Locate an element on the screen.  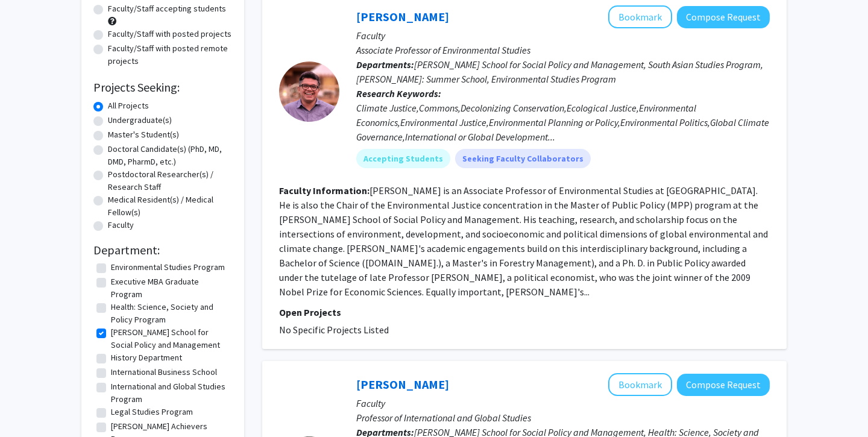
label: Medical Resident(s) / Medical Fellow(s) is located at coordinates (170, 206).